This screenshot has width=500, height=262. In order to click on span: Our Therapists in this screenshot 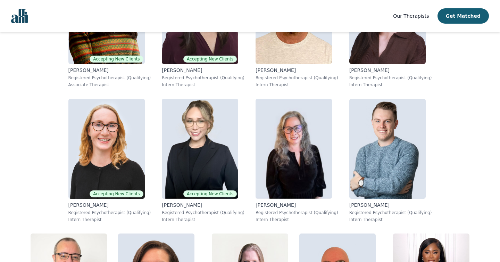, I will do `click(411, 16)`.